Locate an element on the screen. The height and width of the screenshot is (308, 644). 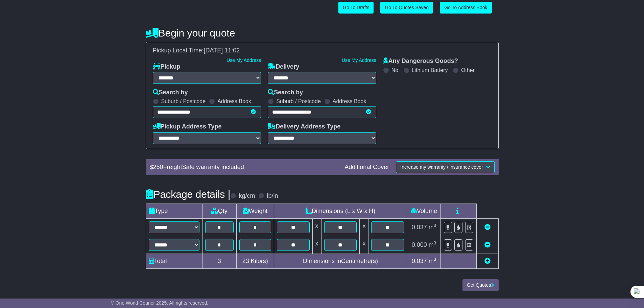
a: Go To Address Book is located at coordinates (466, 7).